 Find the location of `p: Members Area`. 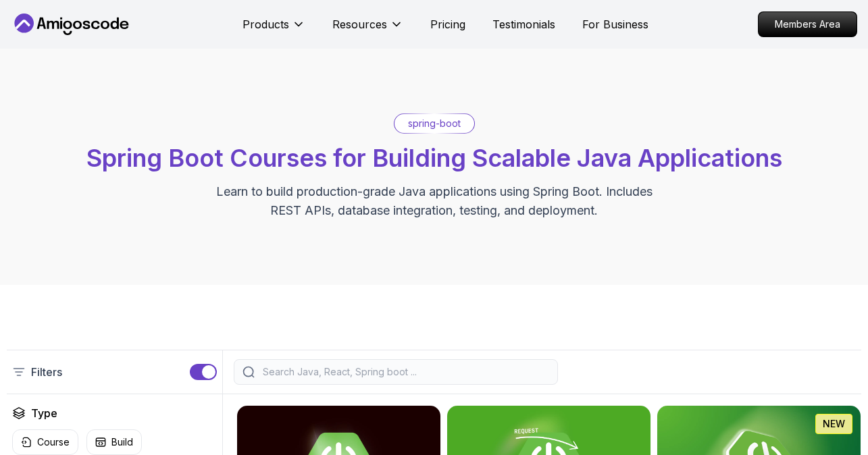

p: Members Area is located at coordinates (807, 25).